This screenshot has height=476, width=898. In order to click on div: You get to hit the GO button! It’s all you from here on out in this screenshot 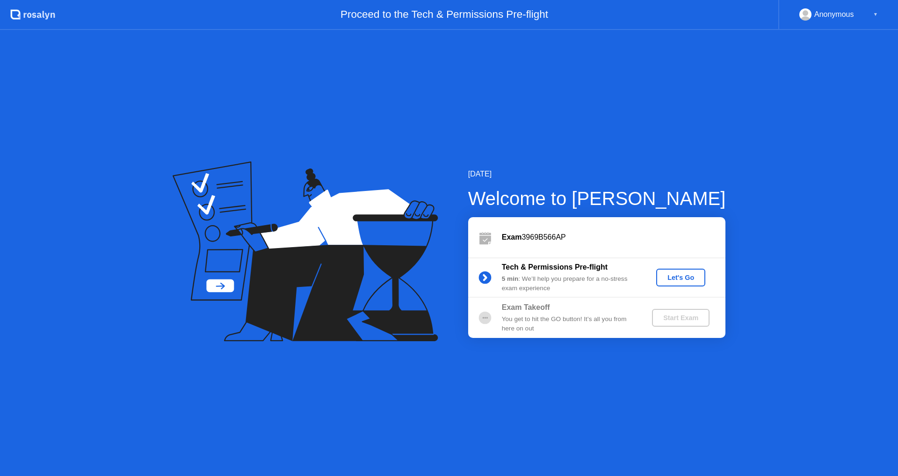, I will do `click(569, 324)`.